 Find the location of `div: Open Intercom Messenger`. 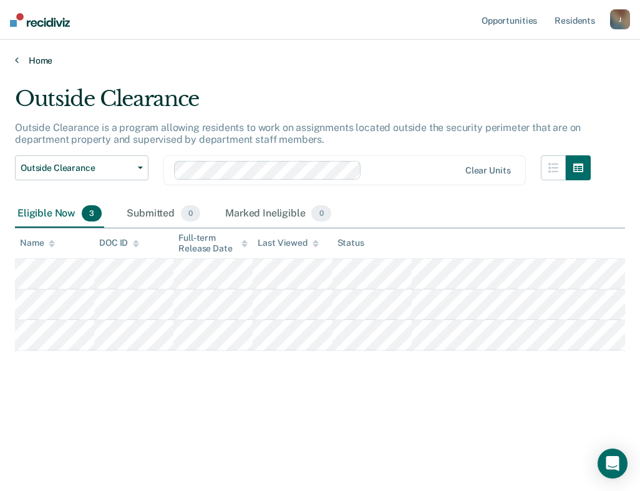

div: Open Intercom Messenger is located at coordinates (613, 463).